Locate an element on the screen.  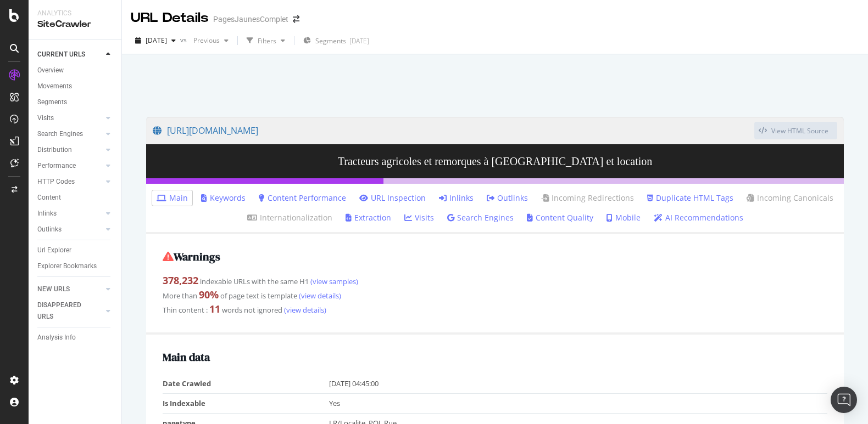
a: HTTP Codes is located at coordinates (69, 181).